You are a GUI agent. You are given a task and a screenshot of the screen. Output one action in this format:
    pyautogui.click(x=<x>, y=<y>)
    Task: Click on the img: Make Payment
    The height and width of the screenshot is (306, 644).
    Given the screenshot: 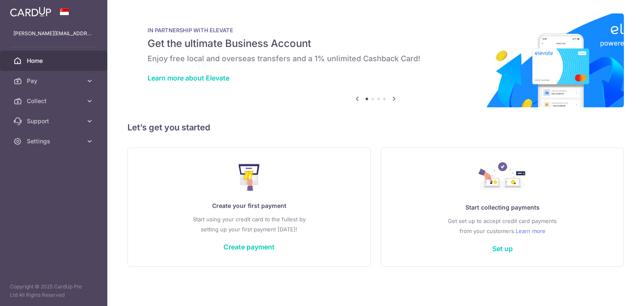 What is the action you would take?
    pyautogui.click(x=249, y=178)
    